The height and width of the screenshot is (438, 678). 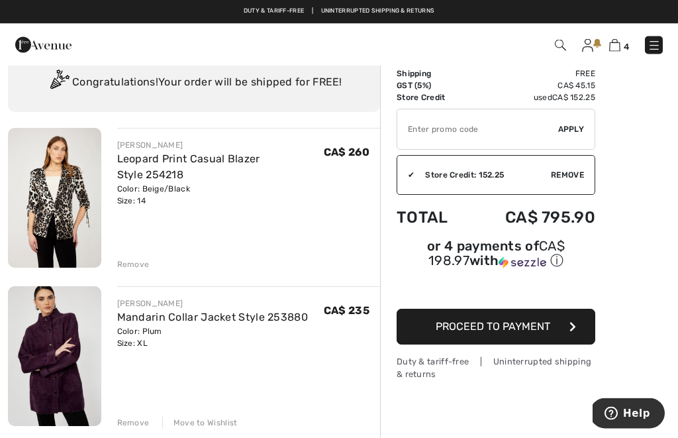 What do you see at coordinates (477, 130) in the screenshot?
I see `input: Promo code` at bounding box center [477, 130].